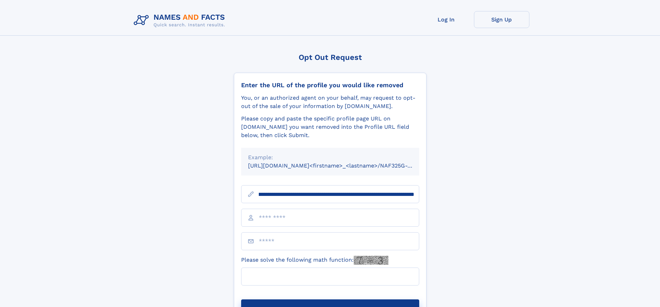 This screenshot has height=307, width=660. I want to click on div: You, or an authorized agent on your behalf, may request to opt-out of the sale of your informatio..., so click(330, 102).